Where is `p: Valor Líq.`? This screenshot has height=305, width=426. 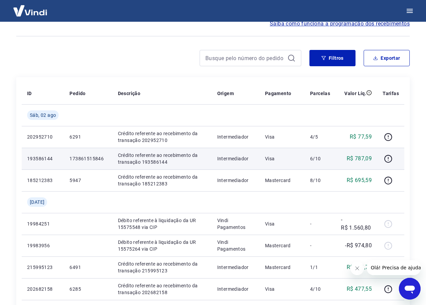 p: Valor Líq. is located at coordinates (355, 93).